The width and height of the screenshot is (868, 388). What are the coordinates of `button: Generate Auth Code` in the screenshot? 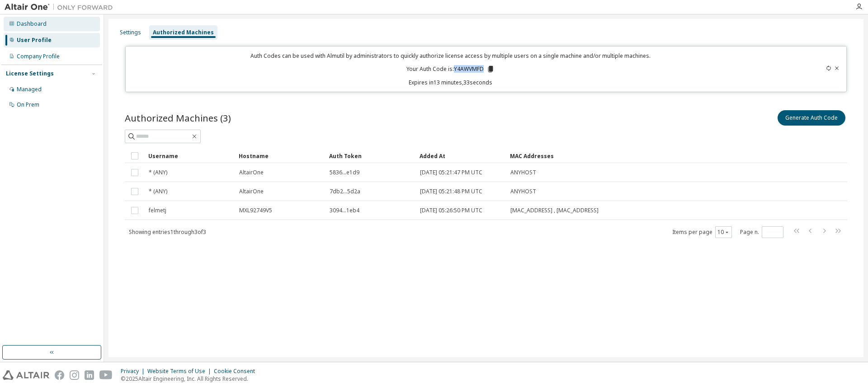 It's located at (812, 118).